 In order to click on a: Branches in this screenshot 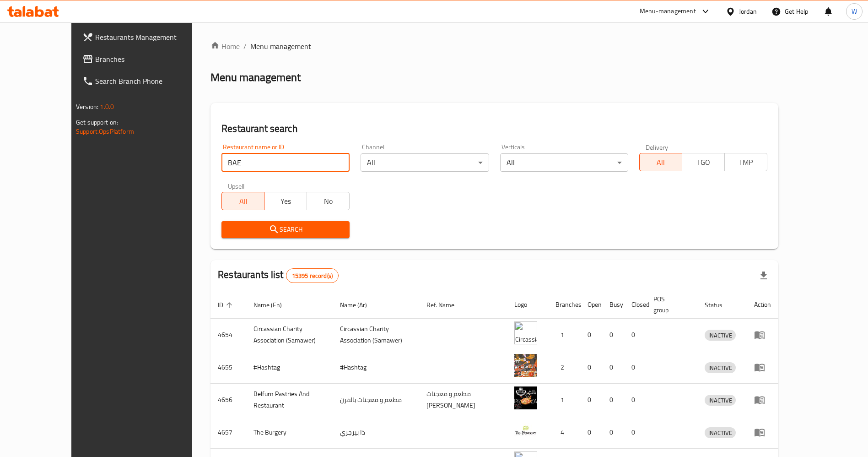, I will do `click(145, 59)`.